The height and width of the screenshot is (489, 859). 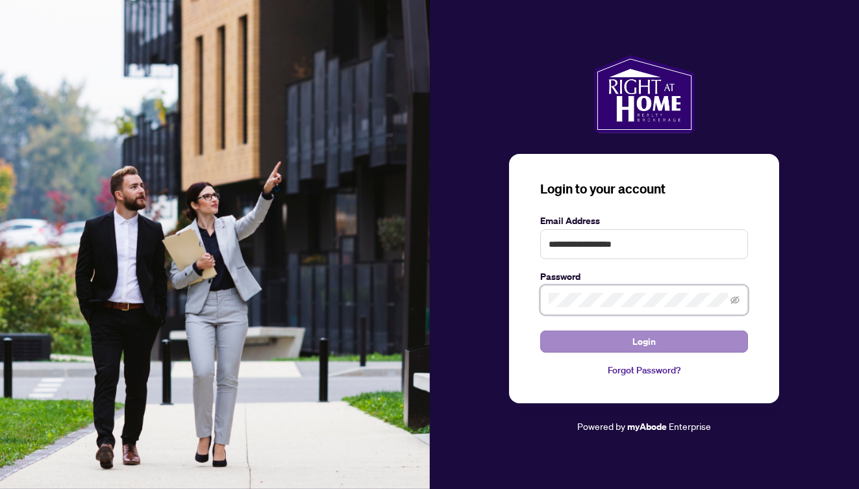 What do you see at coordinates (644, 189) in the screenshot?
I see `h3: Login to your account` at bounding box center [644, 189].